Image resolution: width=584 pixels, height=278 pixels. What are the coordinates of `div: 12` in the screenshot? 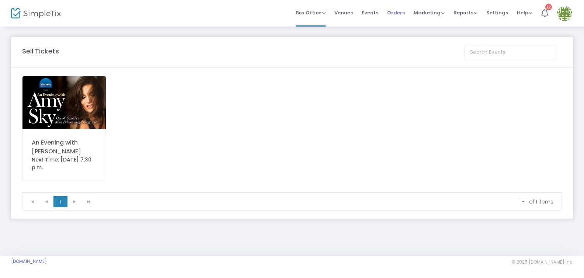 It's located at (549, 7).